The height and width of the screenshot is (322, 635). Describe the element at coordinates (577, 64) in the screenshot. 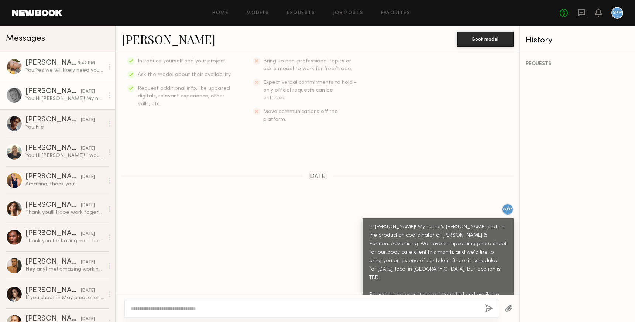

I see `div: REQUESTS` at that location.